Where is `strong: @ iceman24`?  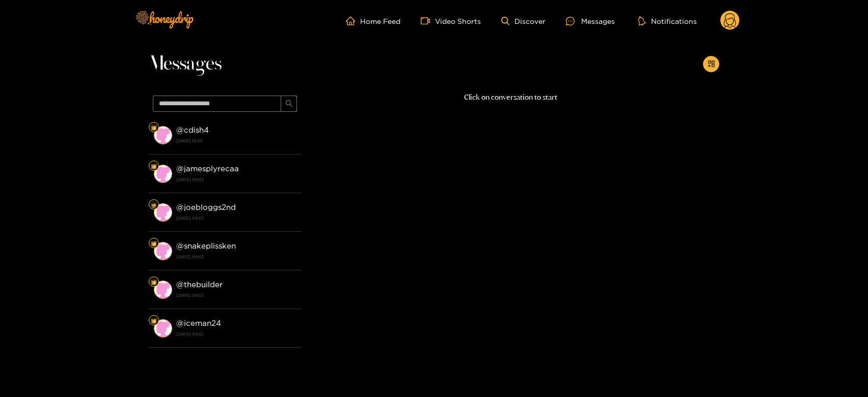 strong: @ iceman24 is located at coordinates (198, 323).